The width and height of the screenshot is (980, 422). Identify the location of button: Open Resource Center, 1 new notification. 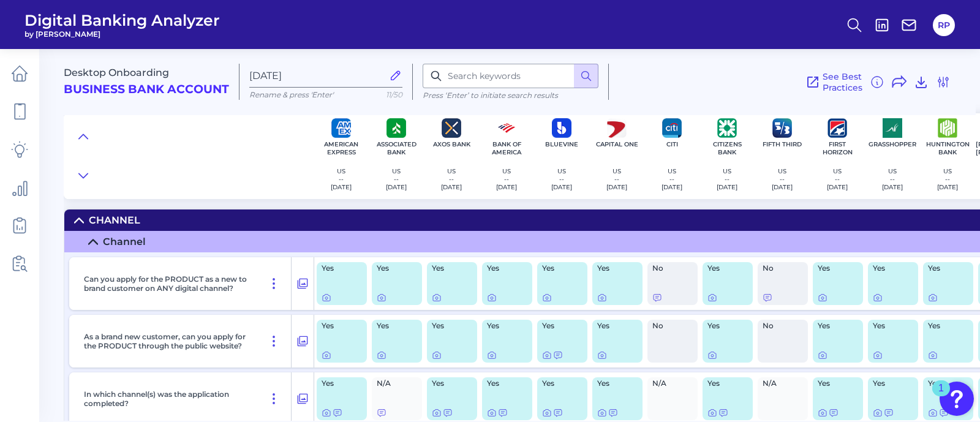
(957, 399).